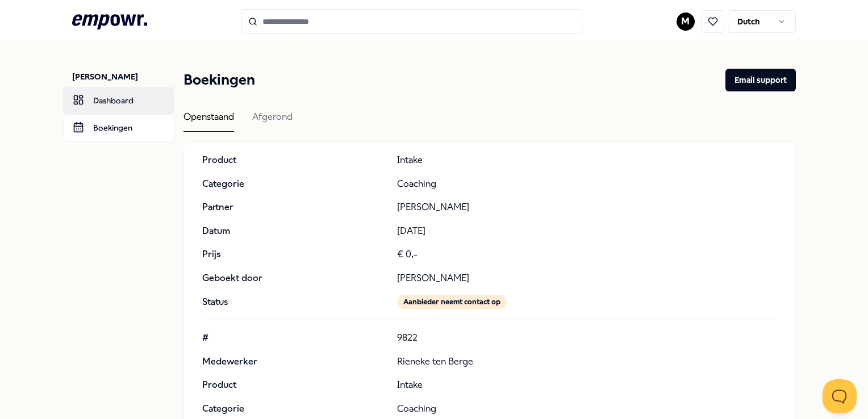 The image size is (868, 419). I want to click on div: Openstaand, so click(209, 121).